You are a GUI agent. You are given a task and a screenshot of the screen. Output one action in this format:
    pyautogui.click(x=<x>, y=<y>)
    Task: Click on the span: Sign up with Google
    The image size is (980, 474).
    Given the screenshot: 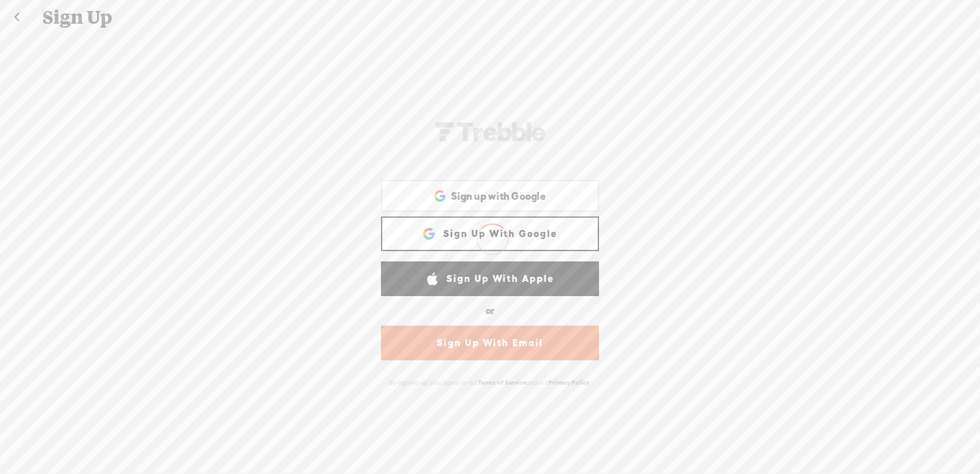 What is the action you would take?
    pyautogui.click(x=498, y=196)
    